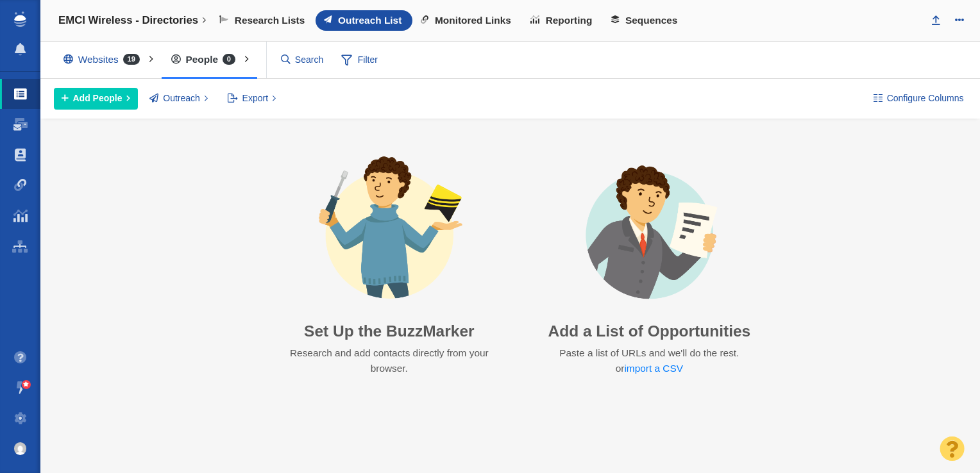  What do you see at coordinates (360, 60) in the screenshot?
I see `span: Filter` at bounding box center [360, 60].